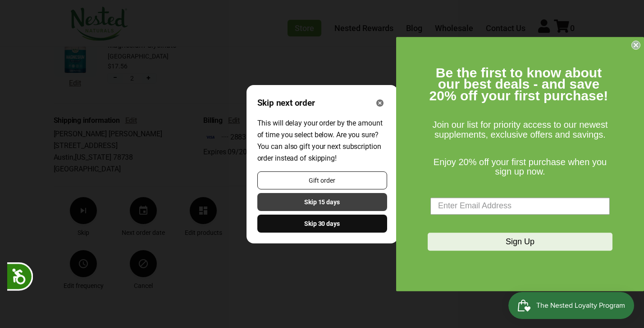 The height and width of the screenshot is (328, 644). I want to click on span: Skip 30 days, so click(322, 224).